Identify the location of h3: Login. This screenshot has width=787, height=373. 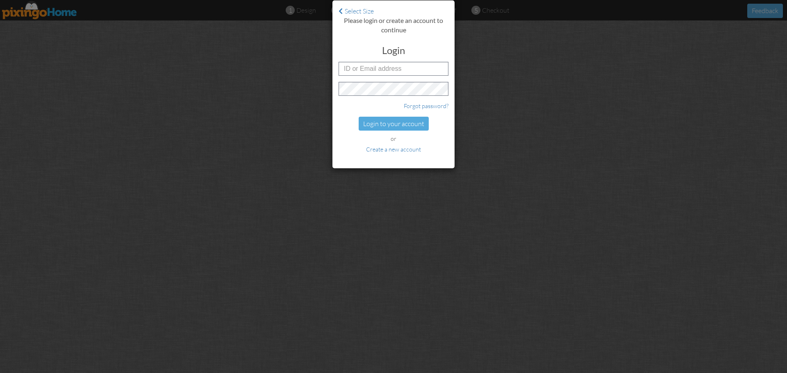
(394, 50).